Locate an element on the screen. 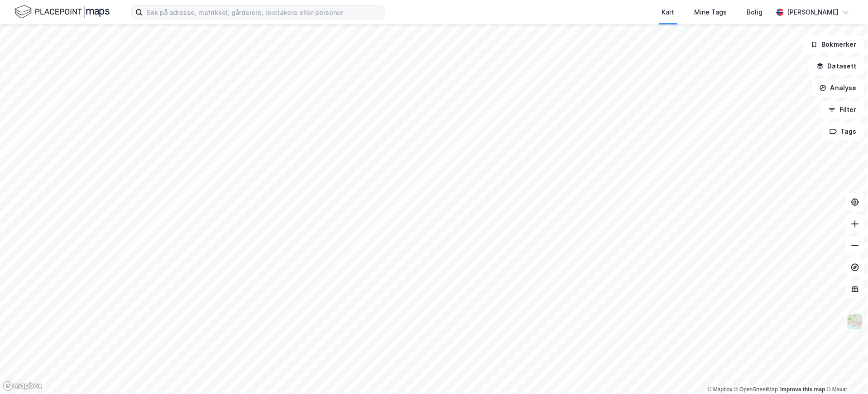  button: Analyse is located at coordinates (838, 88).